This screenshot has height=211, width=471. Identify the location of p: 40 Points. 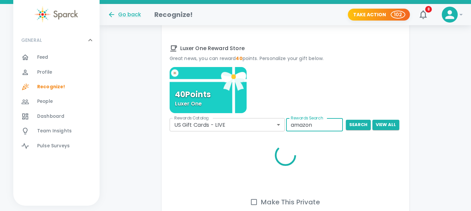
(193, 95).